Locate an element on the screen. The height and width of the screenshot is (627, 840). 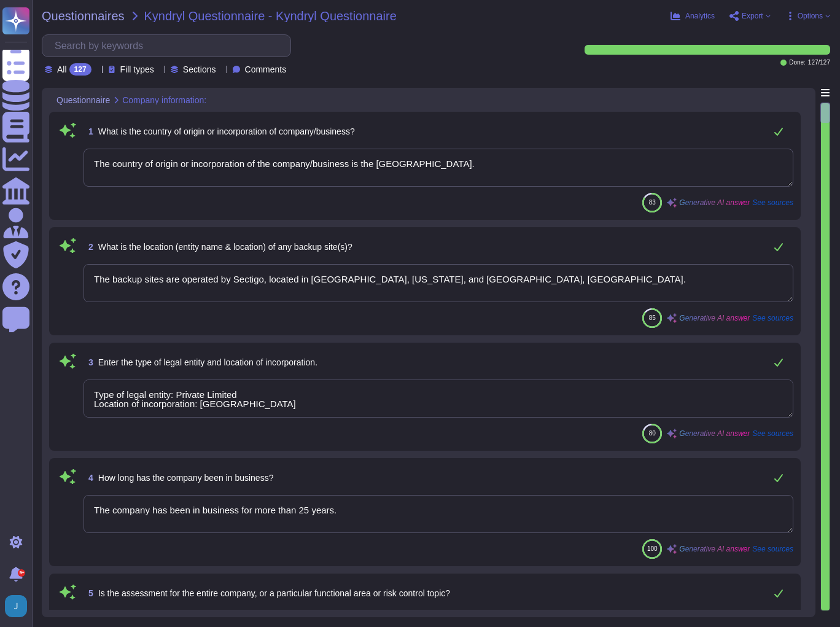
span: Done: is located at coordinates (797, 63).